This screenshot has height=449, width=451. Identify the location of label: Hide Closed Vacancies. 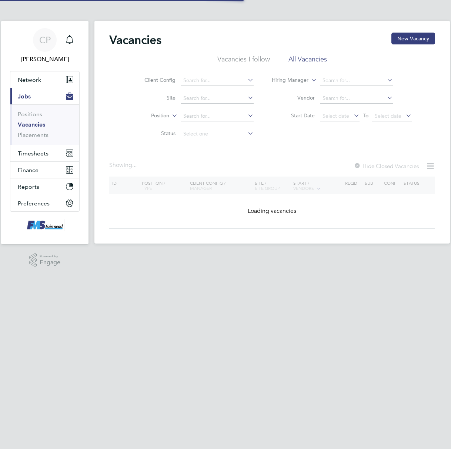
(386, 166).